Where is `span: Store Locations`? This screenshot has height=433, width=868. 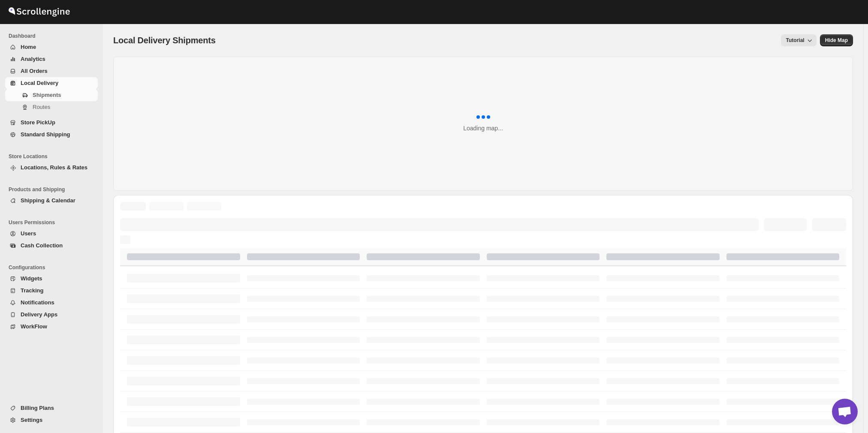
span: Store Locations is located at coordinates (54, 156).